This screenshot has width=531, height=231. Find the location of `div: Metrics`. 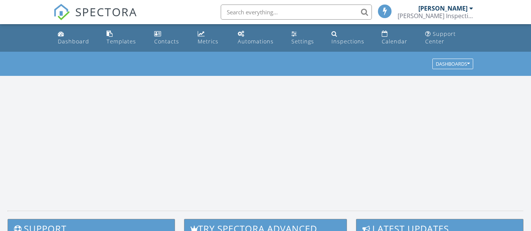

div: Metrics is located at coordinates (208, 41).